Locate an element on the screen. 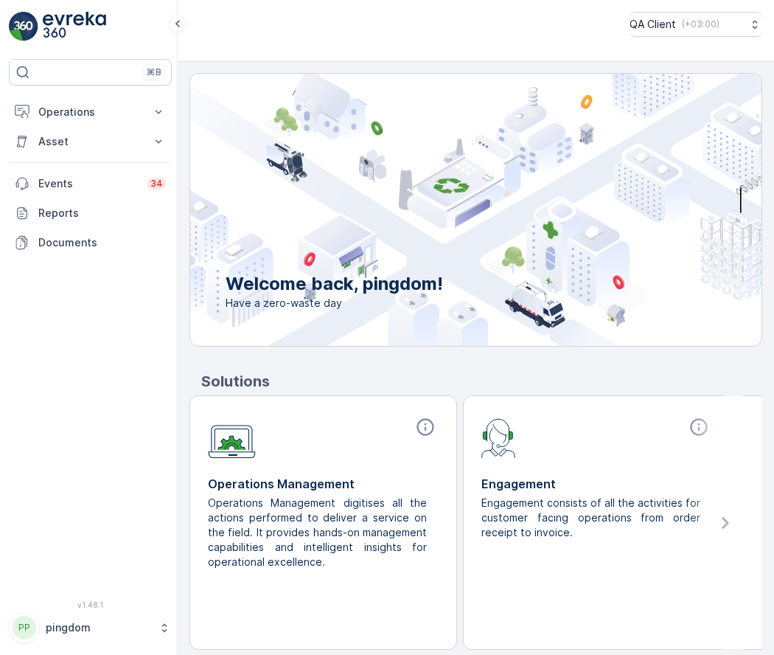 The image size is (774, 655). button: QA Client(+03:00) is located at coordinates (696, 24).